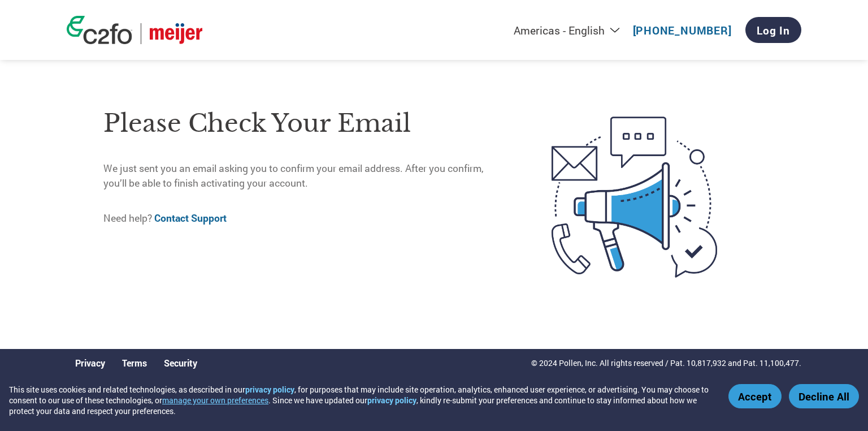 This screenshot has height=431, width=868. Describe the element at coordinates (215, 400) in the screenshot. I see `button: manage your own preferences` at that location.